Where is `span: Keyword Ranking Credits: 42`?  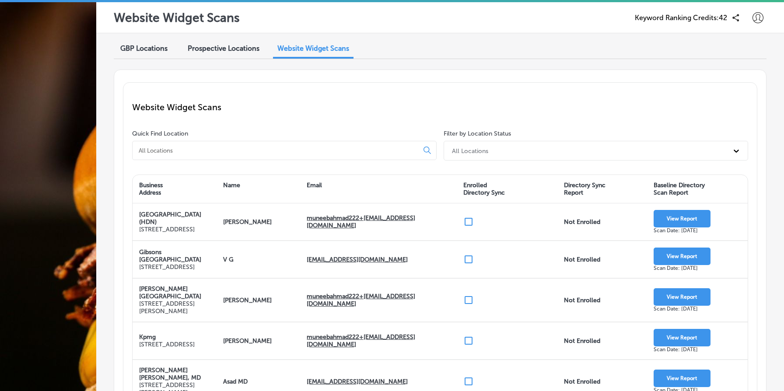
span: Keyword Ranking Credits: 42 is located at coordinates (681, 18).